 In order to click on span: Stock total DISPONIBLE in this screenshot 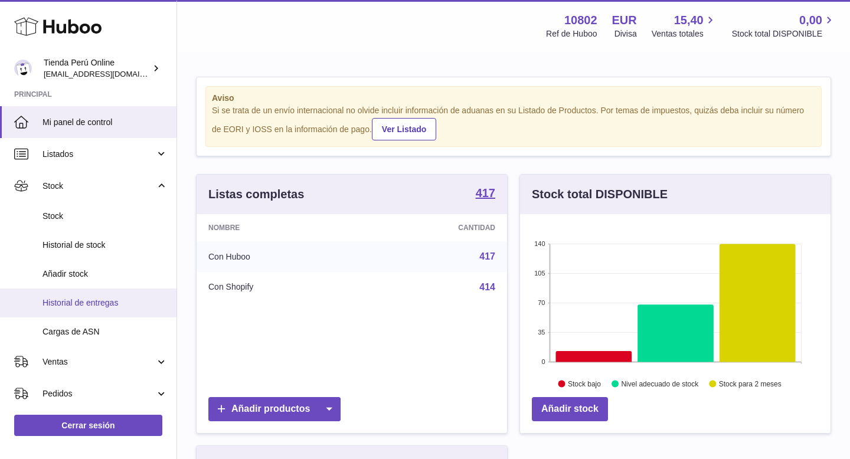, I will do `click(784, 34)`.